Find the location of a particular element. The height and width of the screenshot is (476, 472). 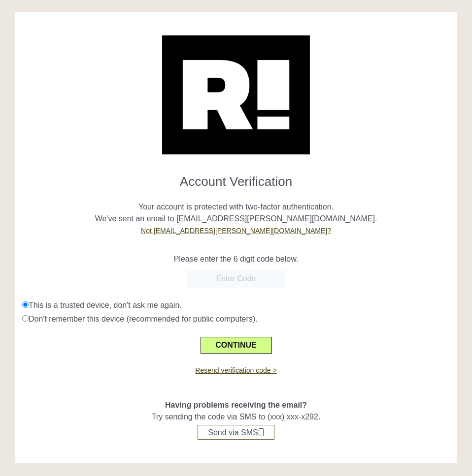

h1: Account Verification is located at coordinates (236, 177).